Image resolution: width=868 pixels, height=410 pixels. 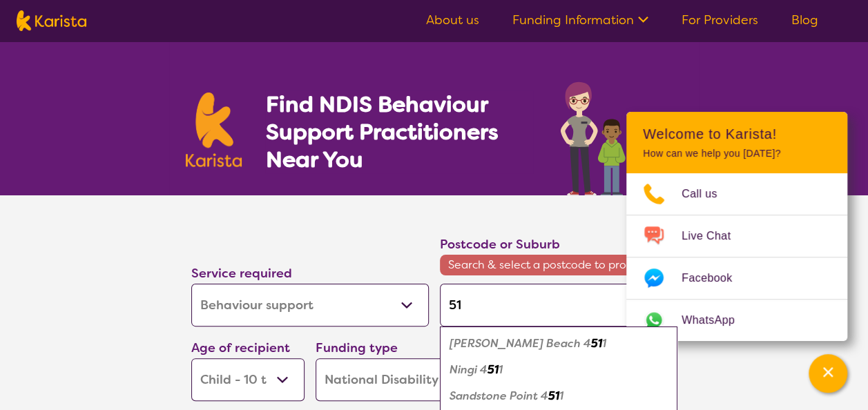 I want to click on input: Type, so click(x=559, y=305).